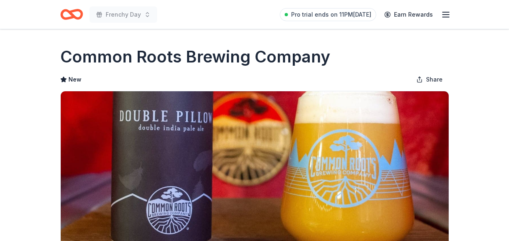  What do you see at coordinates (195, 57) in the screenshot?
I see `h1: Common Roots Brewing Company` at bounding box center [195, 57].